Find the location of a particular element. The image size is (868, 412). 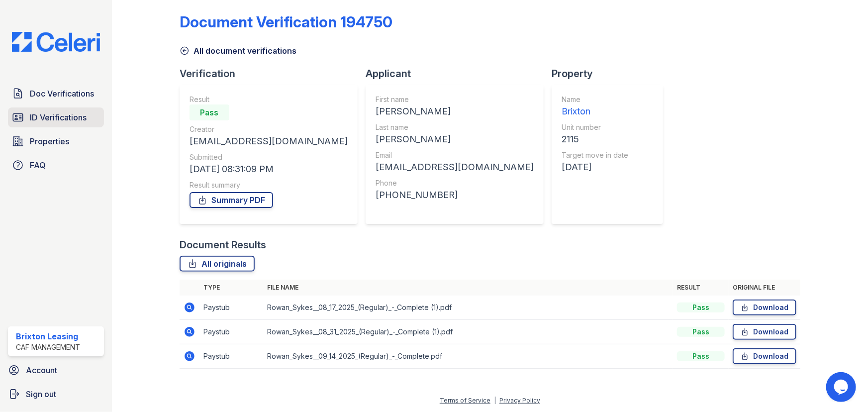

div: Property is located at coordinates (611, 74).